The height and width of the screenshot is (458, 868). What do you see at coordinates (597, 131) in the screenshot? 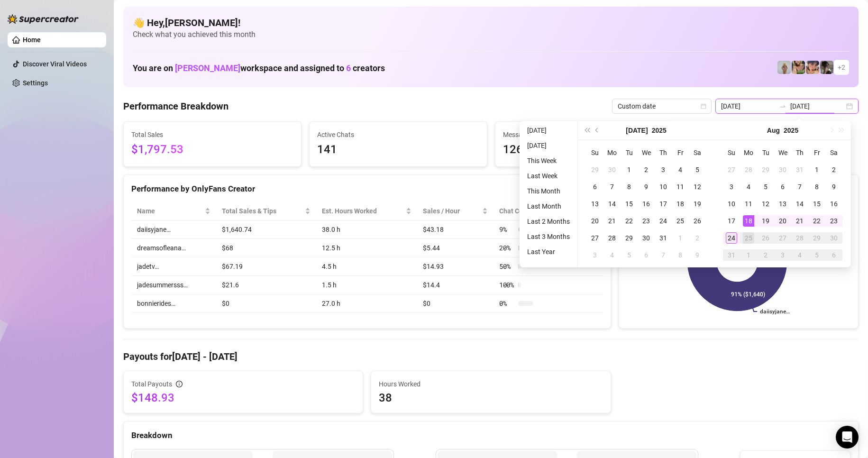
I see `button: Previous month (PageUp)` at bounding box center [597, 131].